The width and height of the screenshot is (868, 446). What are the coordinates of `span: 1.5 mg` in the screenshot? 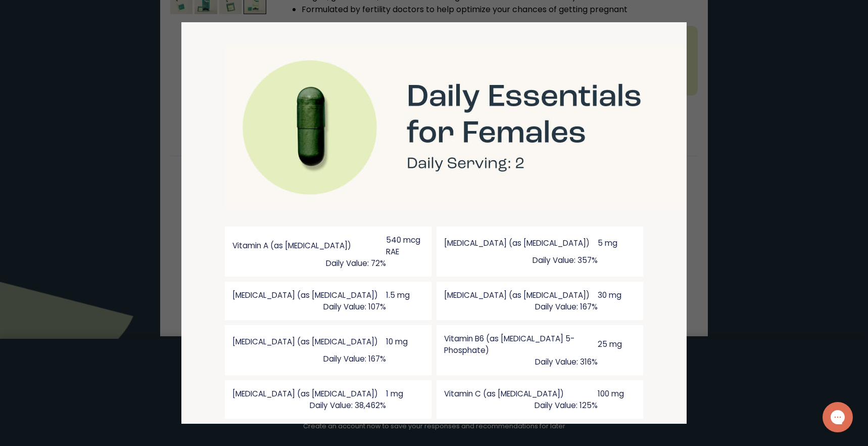 It's located at (405, 295).